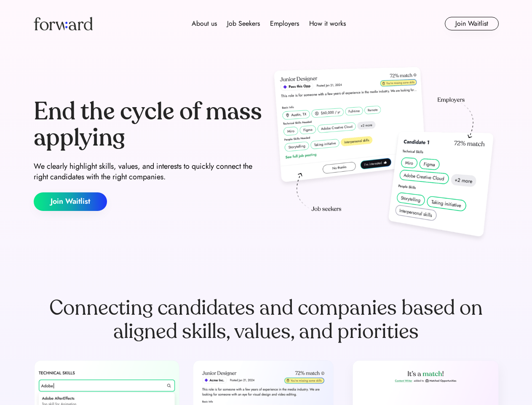 Image resolution: width=532 pixels, height=405 pixels. Describe the element at coordinates (243, 24) in the screenshot. I see `div: Job Seekers` at that location.